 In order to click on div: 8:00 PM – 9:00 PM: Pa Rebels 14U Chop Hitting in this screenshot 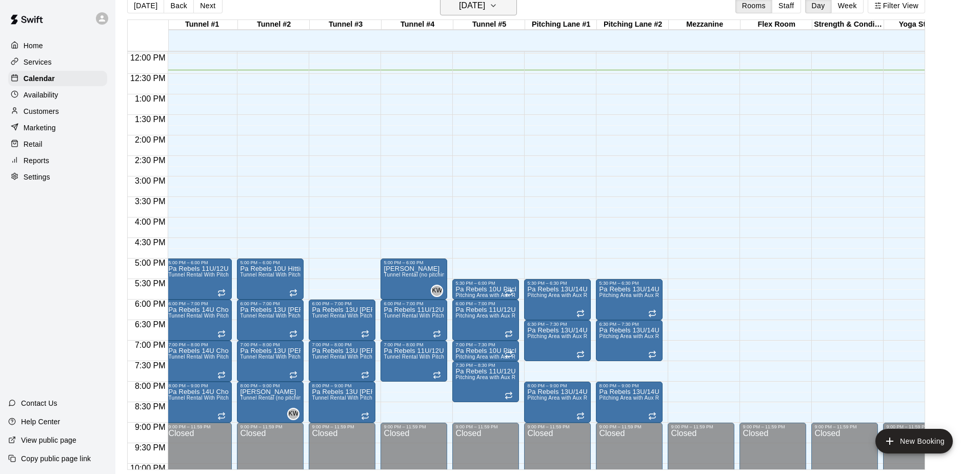, I will do `click(199, 402)`.